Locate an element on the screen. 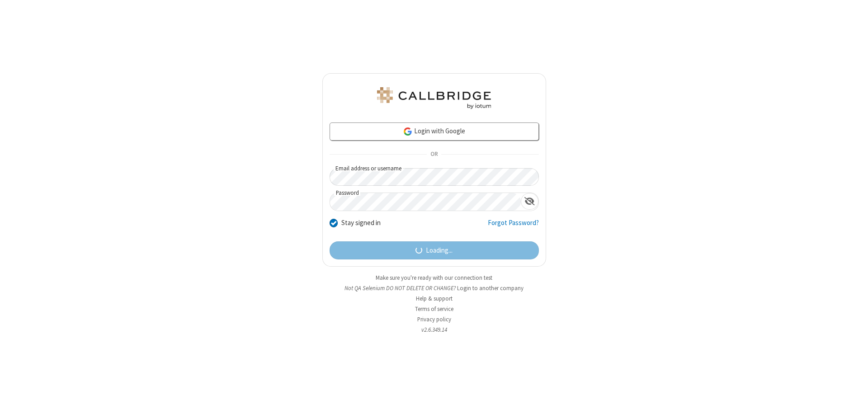  input: Password is located at coordinates (426, 202).